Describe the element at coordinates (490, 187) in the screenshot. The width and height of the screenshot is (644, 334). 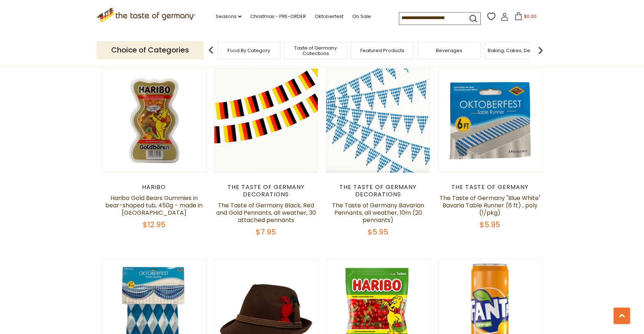
I see `div: The Taste of Germany` at that location.